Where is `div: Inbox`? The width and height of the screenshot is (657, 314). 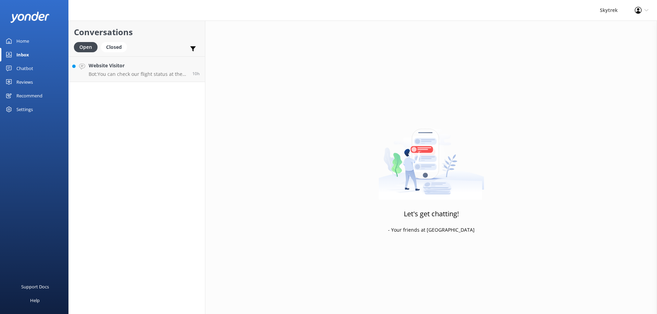 div: Inbox is located at coordinates (23, 55).